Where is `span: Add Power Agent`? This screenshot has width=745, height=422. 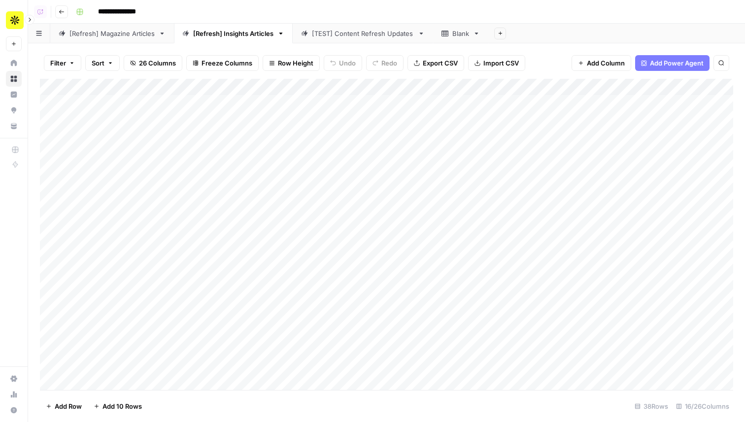
span: Add Power Agent is located at coordinates (676, 63).